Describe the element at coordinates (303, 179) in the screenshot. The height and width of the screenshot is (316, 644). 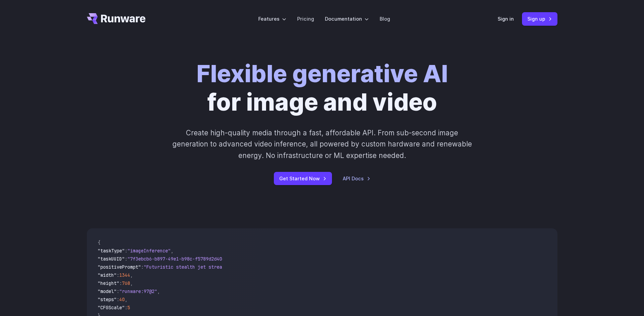
I see `a: Get Started Now` at that location.